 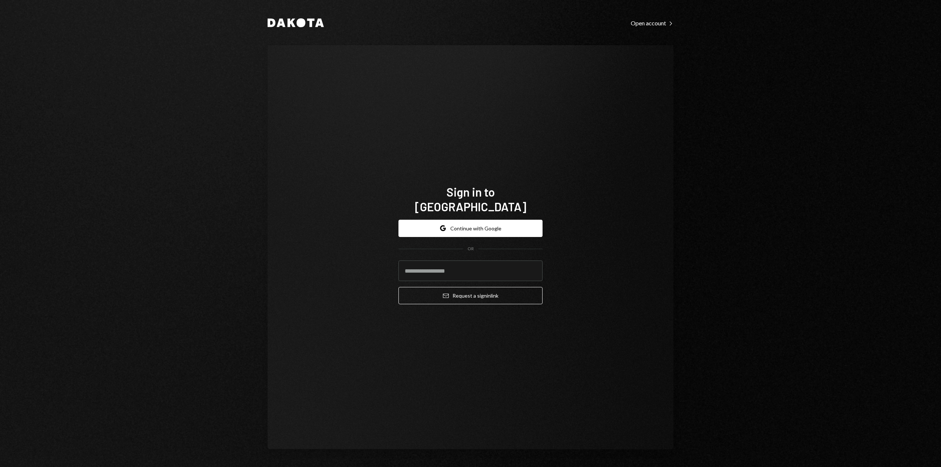 I want to click on button: Request a signinlink, so click(x=470, y=295).